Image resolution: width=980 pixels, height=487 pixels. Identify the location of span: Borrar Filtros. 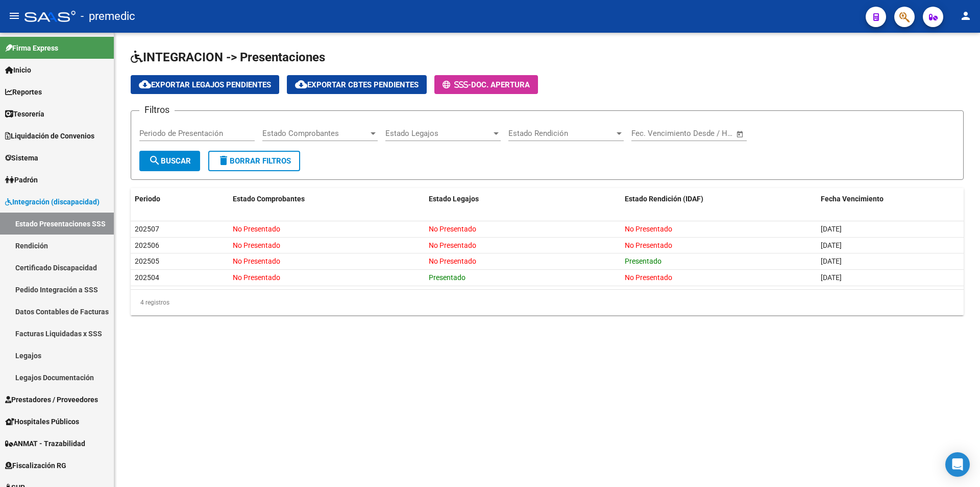
(254, 161).